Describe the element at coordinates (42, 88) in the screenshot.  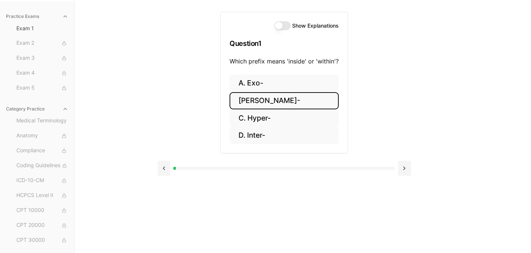
I see `span: Exam 5` at that location.